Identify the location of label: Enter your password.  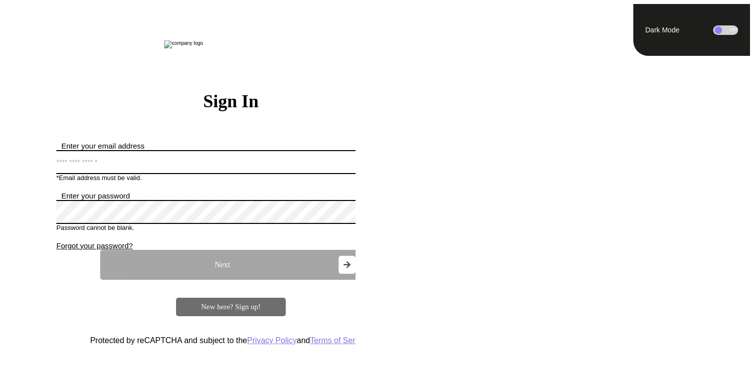
(93, 195).